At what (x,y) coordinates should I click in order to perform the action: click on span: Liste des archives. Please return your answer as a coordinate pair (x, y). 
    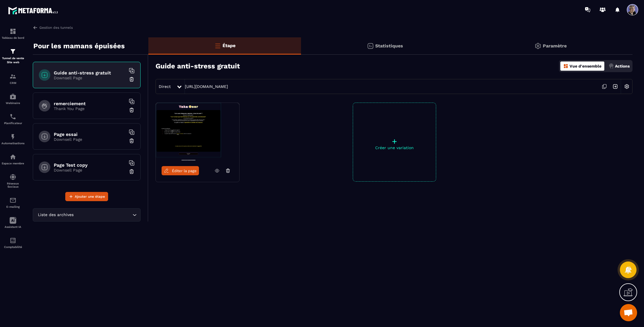
    Looking at the image, I should click on (55, 215).